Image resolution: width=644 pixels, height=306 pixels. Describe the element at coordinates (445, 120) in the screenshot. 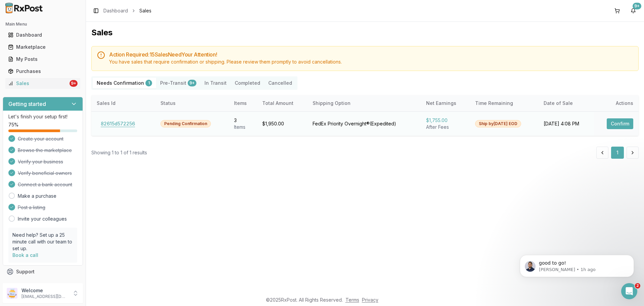

I see `div: $1,755.00` at that location.